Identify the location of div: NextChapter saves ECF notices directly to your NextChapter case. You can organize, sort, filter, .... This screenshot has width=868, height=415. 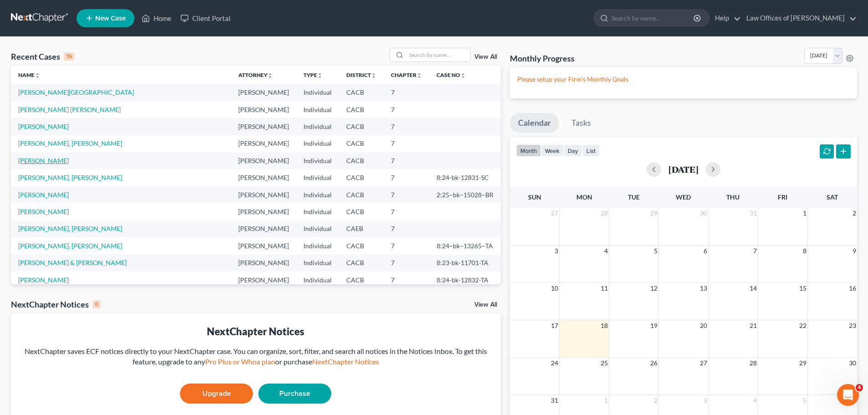
(255, 357).